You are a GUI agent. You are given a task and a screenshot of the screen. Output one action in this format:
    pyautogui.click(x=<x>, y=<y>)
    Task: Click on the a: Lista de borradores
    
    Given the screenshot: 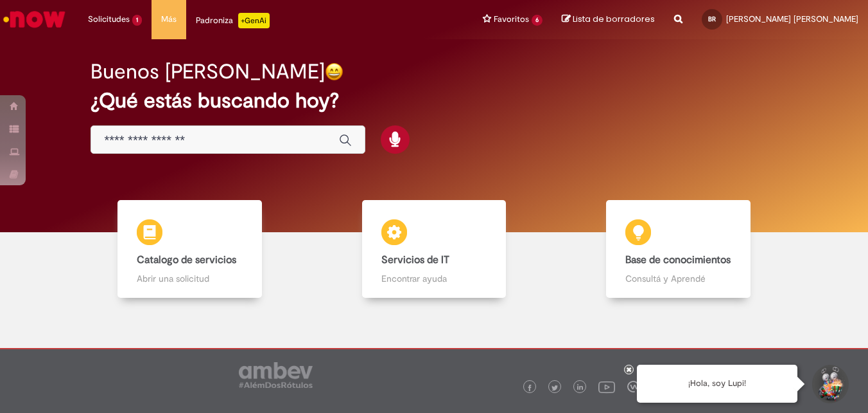 What is the action you would take?
    pyautogui.click(x=608, y=19)
    